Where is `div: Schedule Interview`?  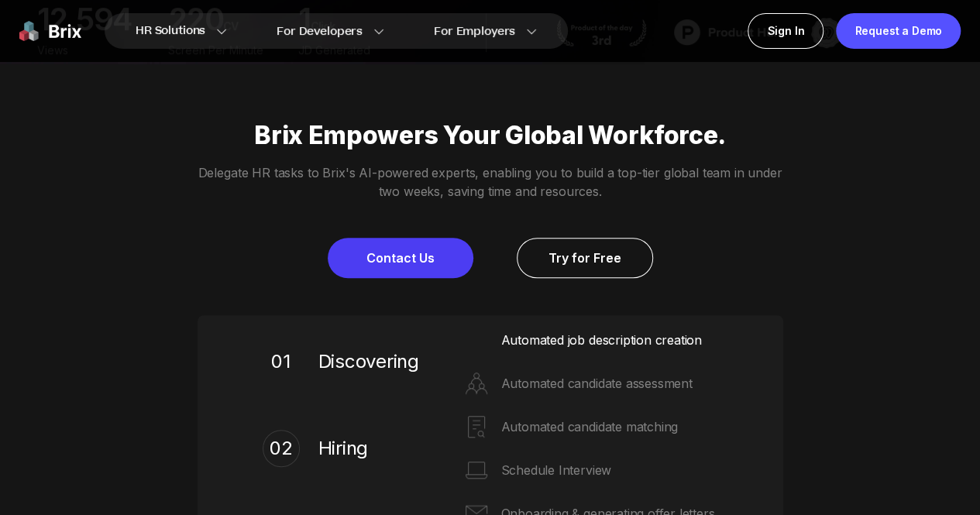 div: Schedule Interview is located at coordinates (610, 470).